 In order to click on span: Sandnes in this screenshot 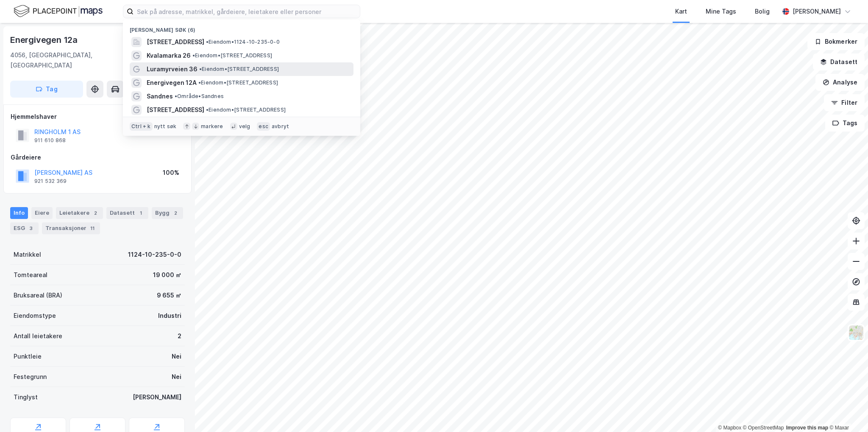, I will do `click(160, 96)`.